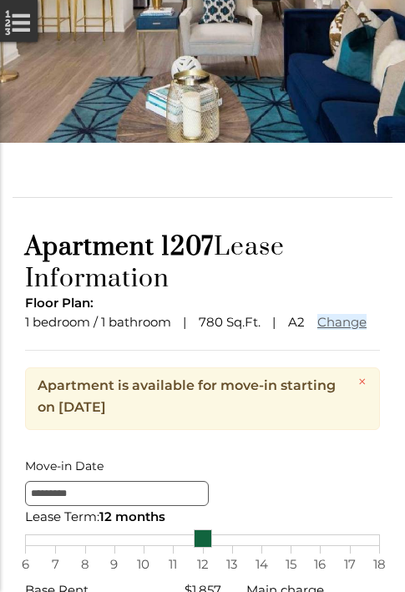  I want to click on input: Move-in Date edit selected 9/27/2025, so click(117, 494).